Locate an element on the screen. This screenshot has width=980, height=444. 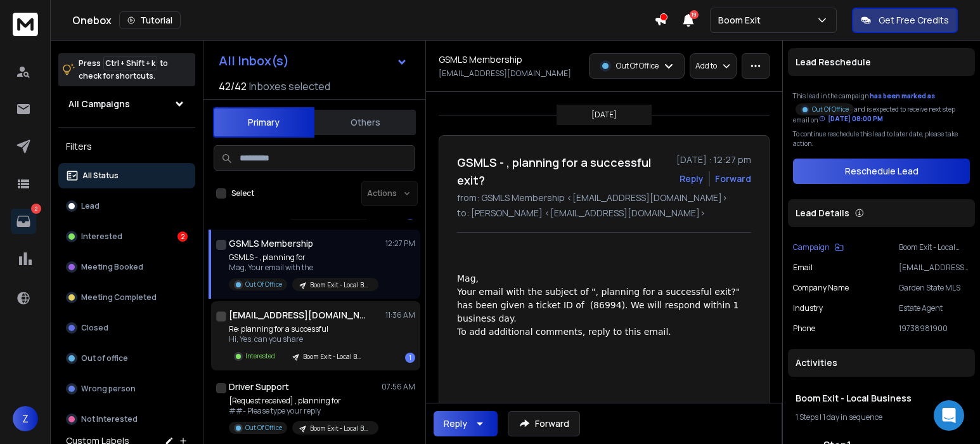
h1: Driver Support is located at coordinates (258, 387).